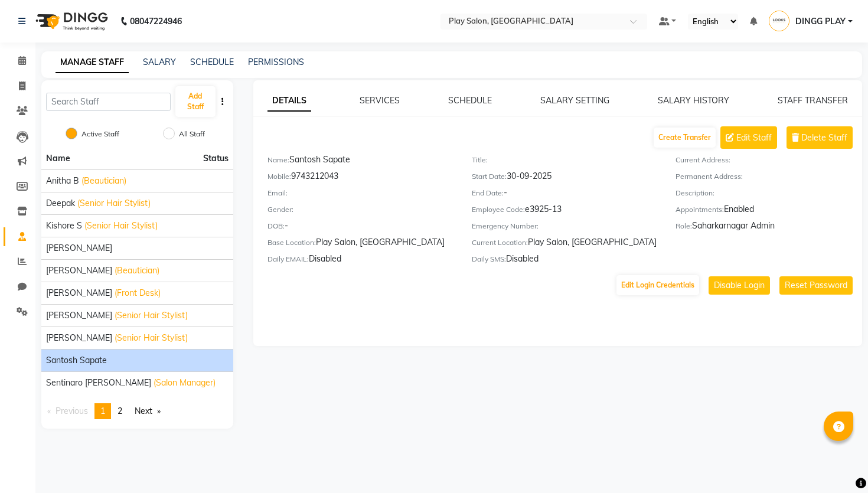  Describe the element at coordinates (196, 101) in the screenshot. I see `button: Add Staff` at that location.